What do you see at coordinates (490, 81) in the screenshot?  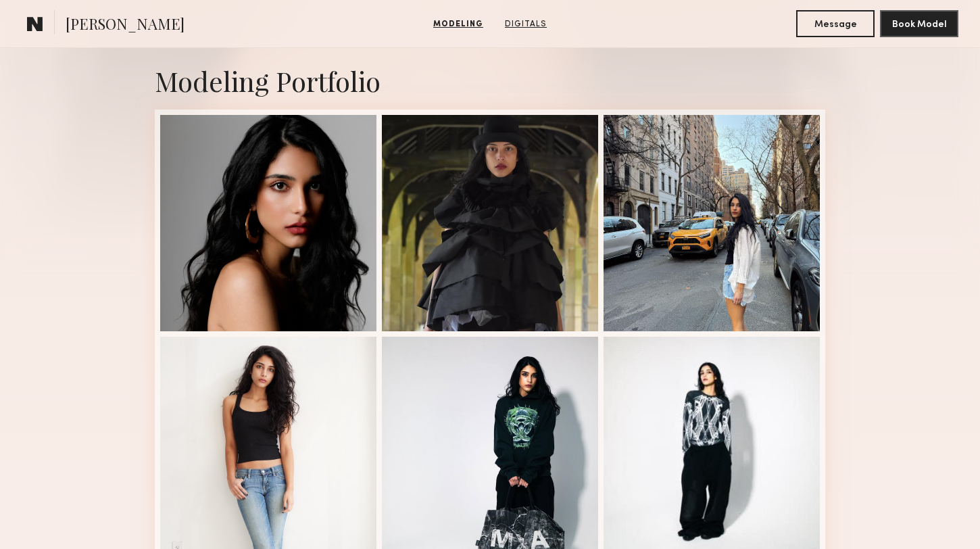 I see `div: Modeling Portfolio` at bounding box center [490, 81].